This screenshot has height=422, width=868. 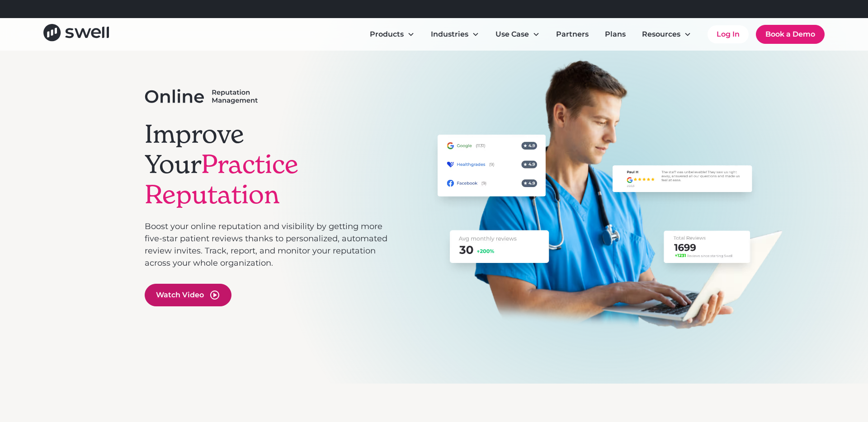 What do you see at coordinates (790, 35) in the screenshot?
I see `a: Book a Demo` at bounding box center [790, 35].